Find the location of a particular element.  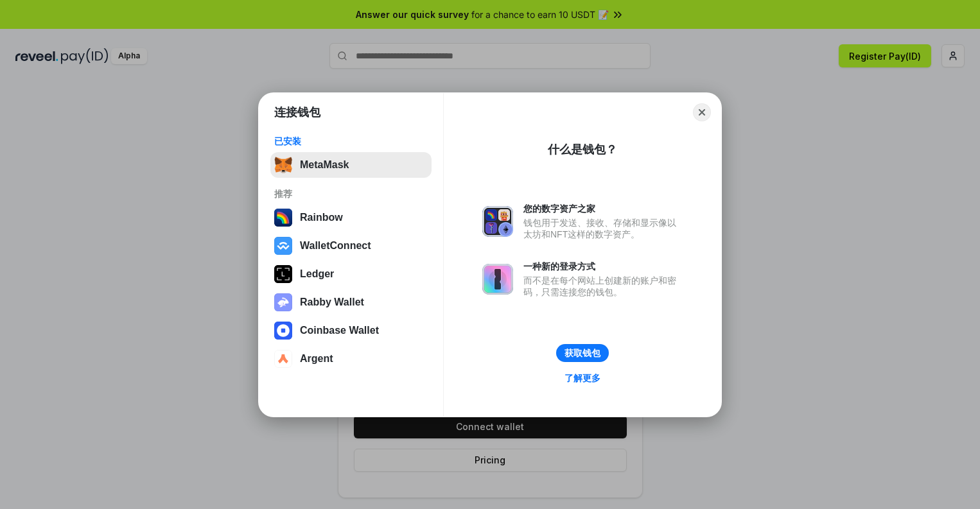

div: 而不是在每个网站上创建新的账户和密码，只需连接您的钱包。 is located at coordinates (603, 286).